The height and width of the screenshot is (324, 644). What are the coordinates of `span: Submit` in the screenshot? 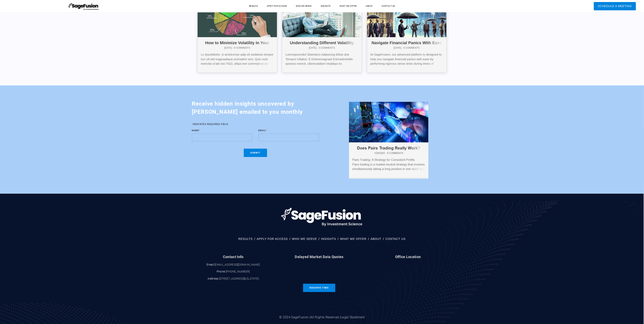 It's located at (255, 153).